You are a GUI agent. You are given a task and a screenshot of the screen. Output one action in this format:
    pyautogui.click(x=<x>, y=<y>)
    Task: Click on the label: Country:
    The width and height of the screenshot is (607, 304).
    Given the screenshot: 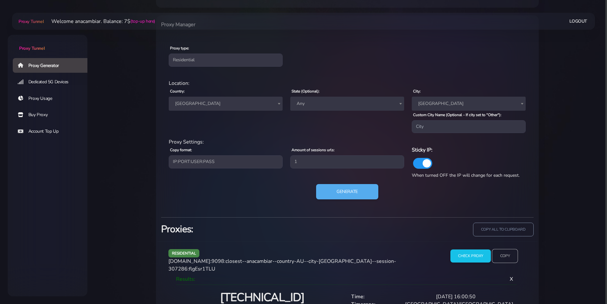 What is the action you would take?
    pyautogui.click(x=177, y=91)
    